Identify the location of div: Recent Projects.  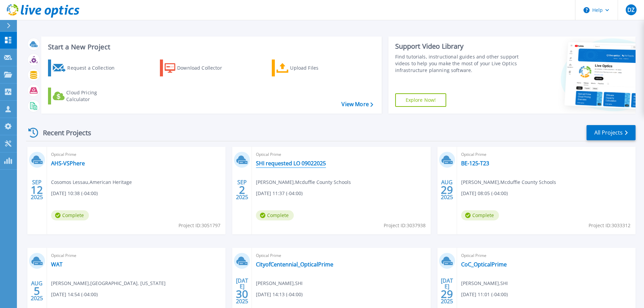
(64, 133).